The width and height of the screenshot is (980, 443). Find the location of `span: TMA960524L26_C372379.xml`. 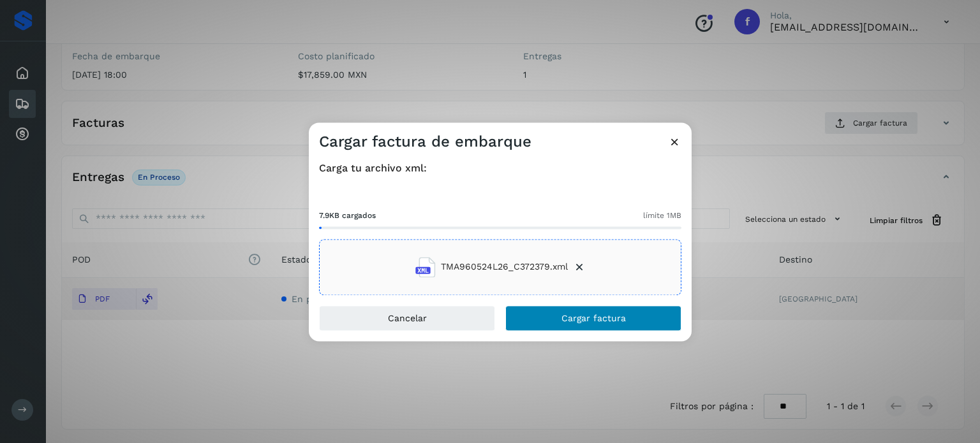

span: TMA960524L26_C372379.xml is located at coordinates (504, 267).